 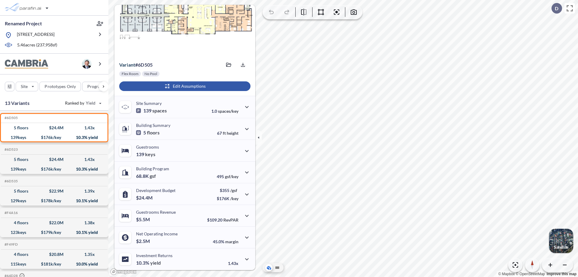 I want to click on p: $355, so click(x=227, y=190).